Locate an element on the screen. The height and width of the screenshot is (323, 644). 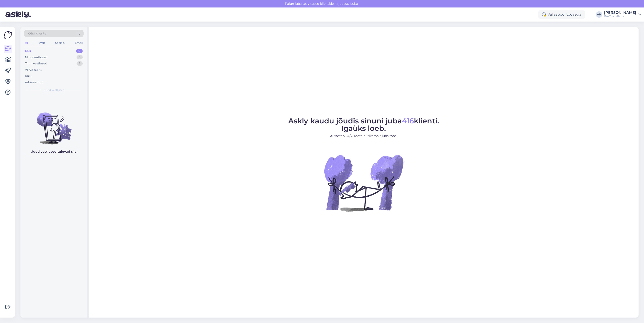
div: Web is located at coordinates (42, 43).